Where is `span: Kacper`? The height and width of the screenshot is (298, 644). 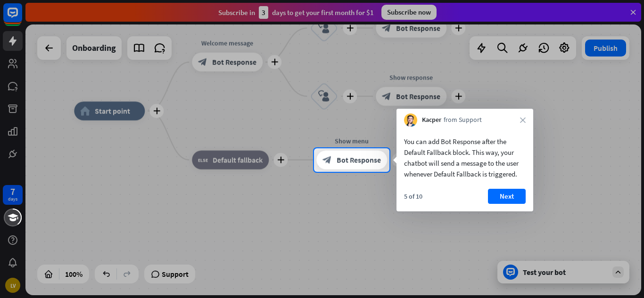
span: Kacper is located at coordinates (431, 120).